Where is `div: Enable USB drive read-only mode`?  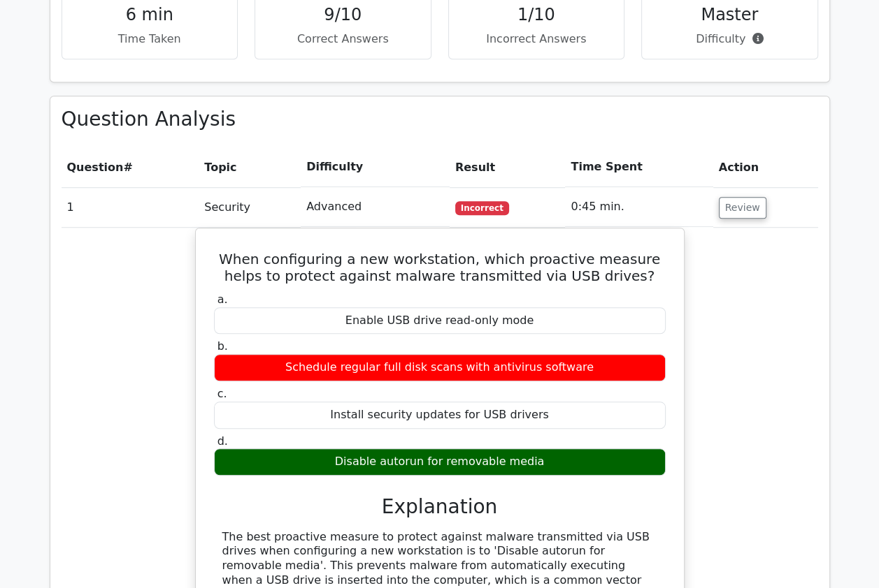 div: Enable USB drive read-only mode is located at coordinates (440, 320).